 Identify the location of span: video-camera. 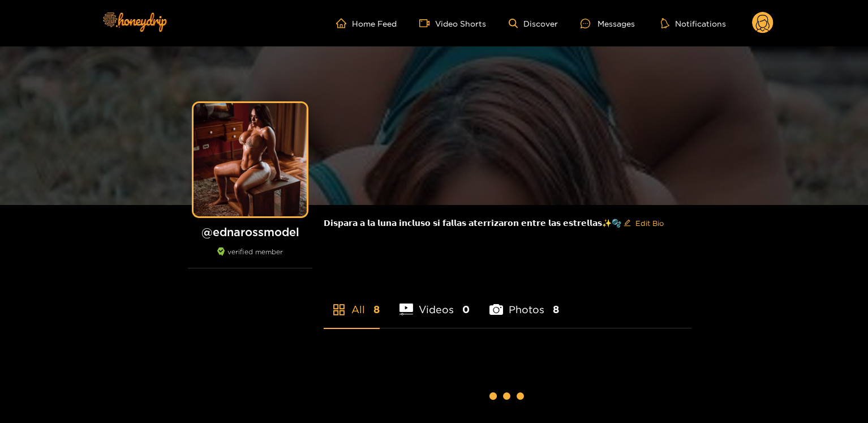
(427, 23).